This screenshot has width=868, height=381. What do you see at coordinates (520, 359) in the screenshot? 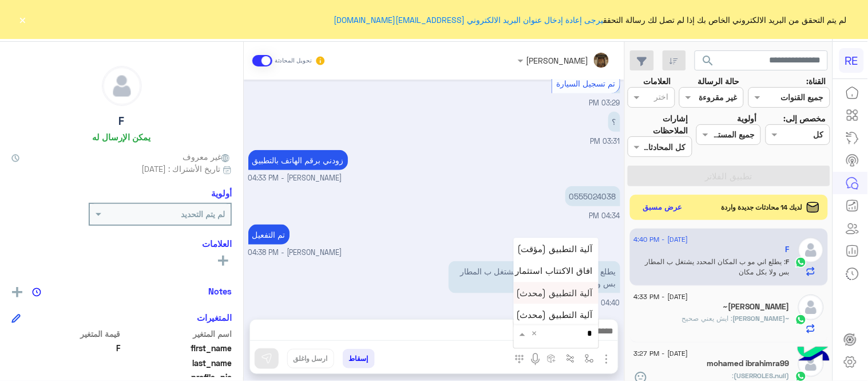
I see `img: make a call` at bounding box center [520, 359].